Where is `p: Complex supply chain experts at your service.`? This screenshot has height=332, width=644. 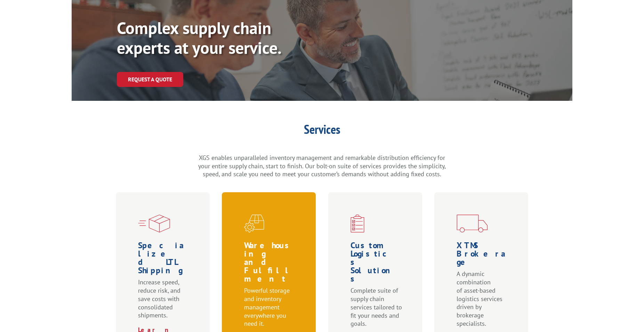 p: Complex supply chain experts at your service. is located at coordinates (221, 38).